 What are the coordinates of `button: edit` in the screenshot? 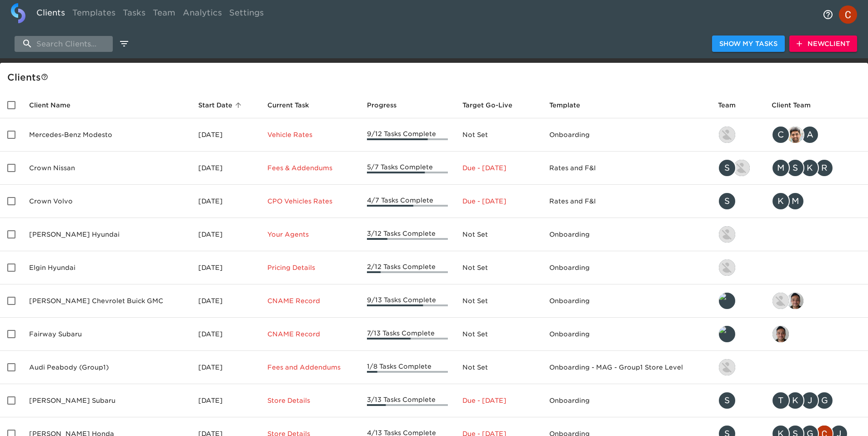 It's located at (124, 44).